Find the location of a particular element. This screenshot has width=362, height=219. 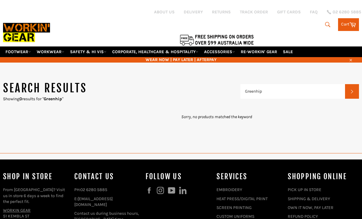

a: HEAT PRESS/DIGITAL PRINT is located at coordinates (242, 198).